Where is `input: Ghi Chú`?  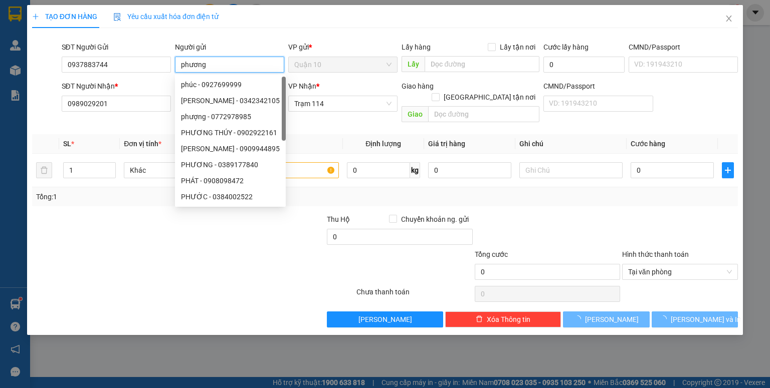 input: Ghi Chú is located at coordinates (571, 170).